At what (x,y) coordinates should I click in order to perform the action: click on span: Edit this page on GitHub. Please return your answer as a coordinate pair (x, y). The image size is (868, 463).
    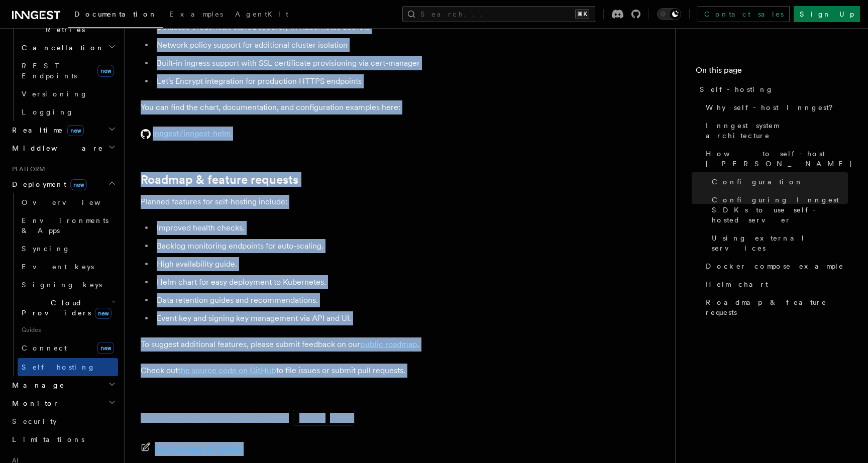
    Looking at the image, I should click on (199, 449).